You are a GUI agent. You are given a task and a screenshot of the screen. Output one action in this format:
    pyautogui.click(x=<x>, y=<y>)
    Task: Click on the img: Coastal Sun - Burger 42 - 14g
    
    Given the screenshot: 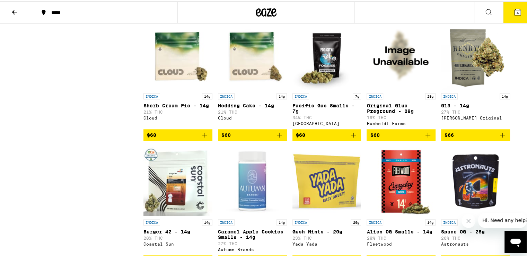 What is the action you would take?
    pyautogui.click(x=178, y=180)
    